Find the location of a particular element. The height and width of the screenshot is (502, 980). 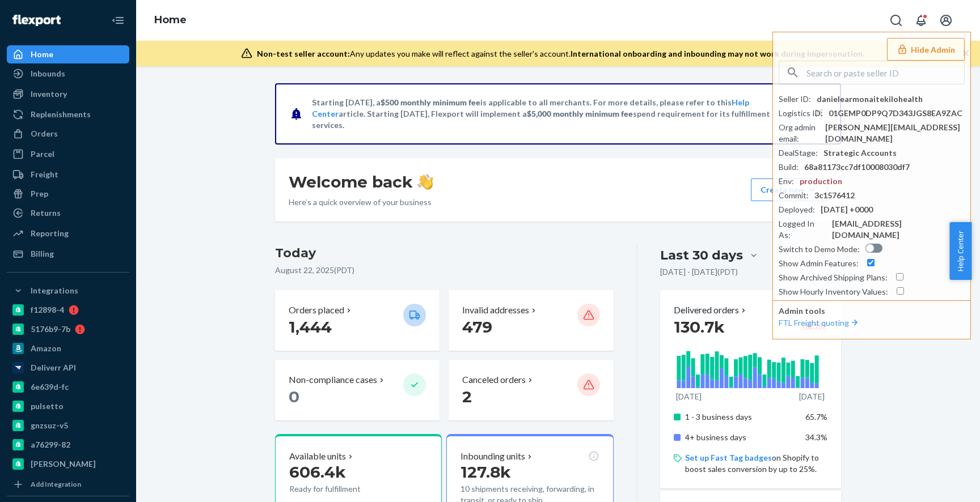

div: Add Integration is located at coordinates (55, 485).